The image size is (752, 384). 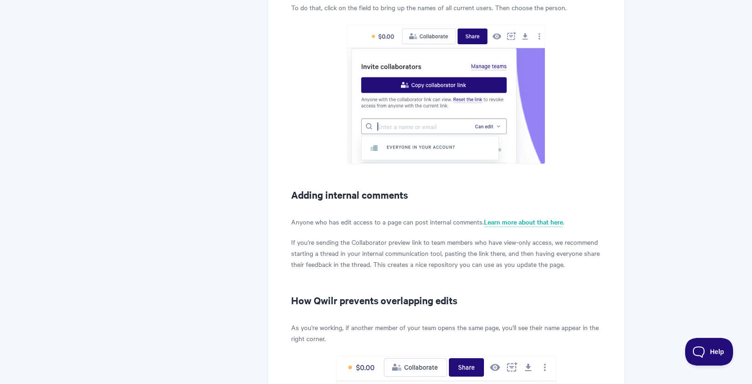 I want to click on a: Learn more about that here, so click(x=523, y=222).